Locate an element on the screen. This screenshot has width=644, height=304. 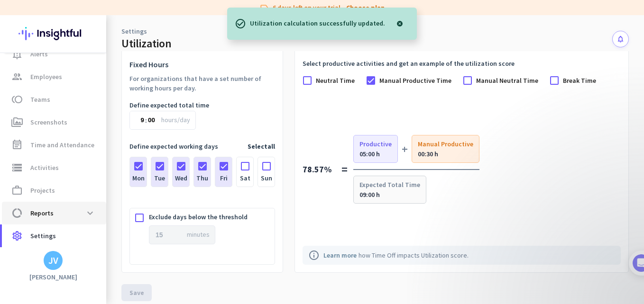
img: Profile image for Insightful AI assistant is located at coordinates (35, 13).